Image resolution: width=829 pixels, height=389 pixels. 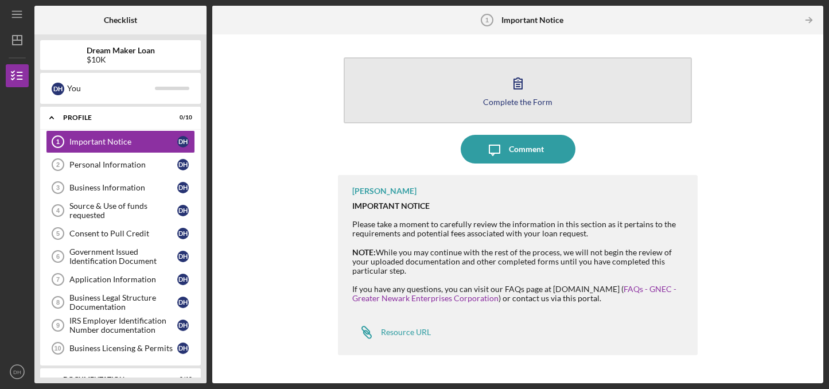 What do you see at coordinates (532, 20) in the screenshot?
I see `b: Important Notice` at bounding box center [532, 20].